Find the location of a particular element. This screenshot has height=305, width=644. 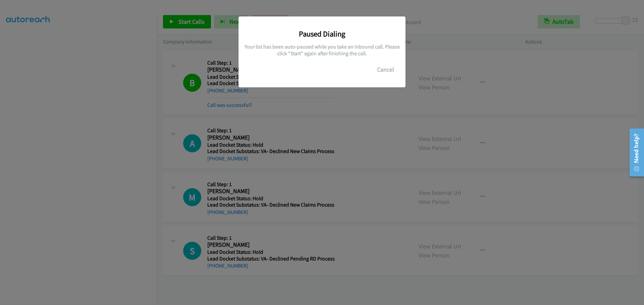

button: Cancel is located at coordinates (385, 70).